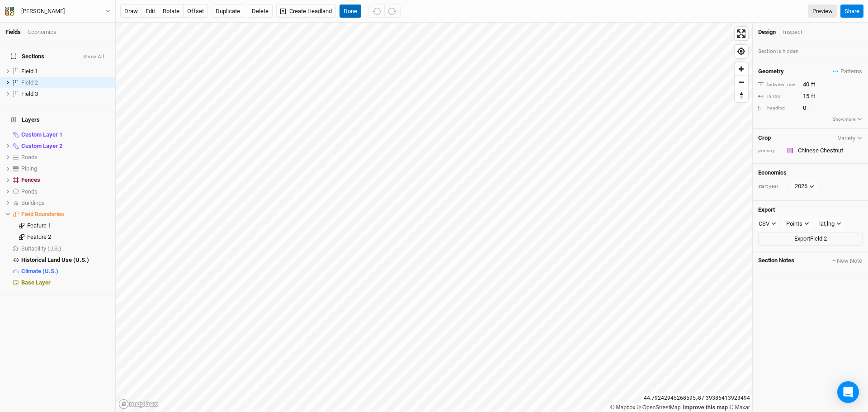 This screenshot has width=868, height=412. I want to click on button: Delete, so click(260, 11).